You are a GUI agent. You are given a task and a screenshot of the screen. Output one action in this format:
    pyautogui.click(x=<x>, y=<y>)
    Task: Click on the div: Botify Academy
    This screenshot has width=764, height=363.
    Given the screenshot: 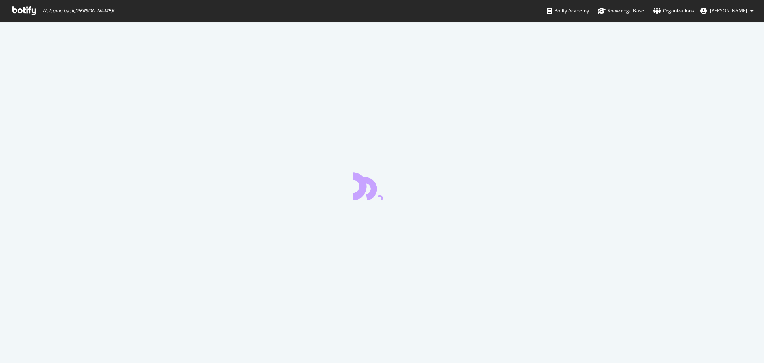 What is the action you would take?
    pyautogui.click(x=568, y=11)
    